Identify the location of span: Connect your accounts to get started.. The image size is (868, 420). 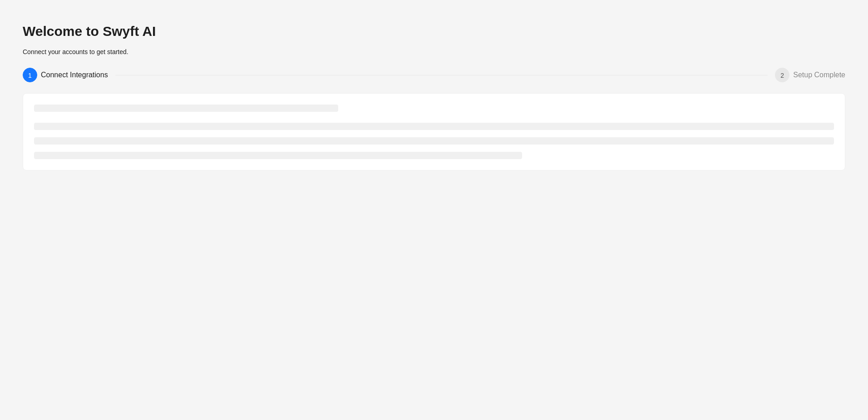
(75, 52).